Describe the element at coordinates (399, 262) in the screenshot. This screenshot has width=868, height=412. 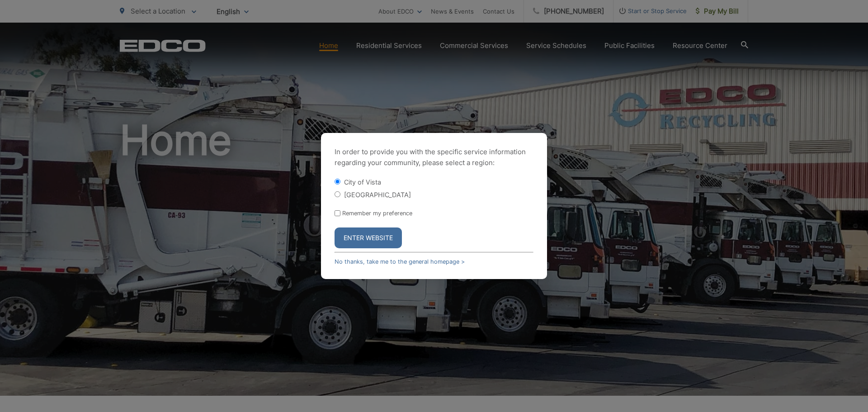
I see `a: No thanks, take me to the general homepage >` at that location.